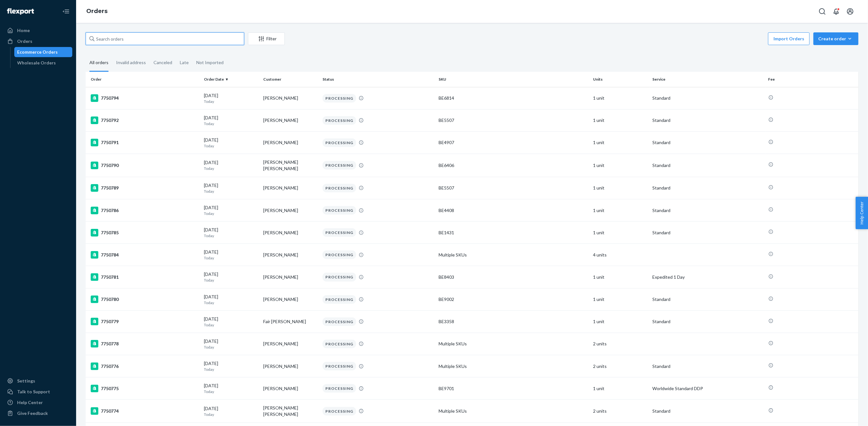  What do you see at coordinates (851, 11) in the screenshot?
I see `button: Open account menu` at bounding box center [851, 11].